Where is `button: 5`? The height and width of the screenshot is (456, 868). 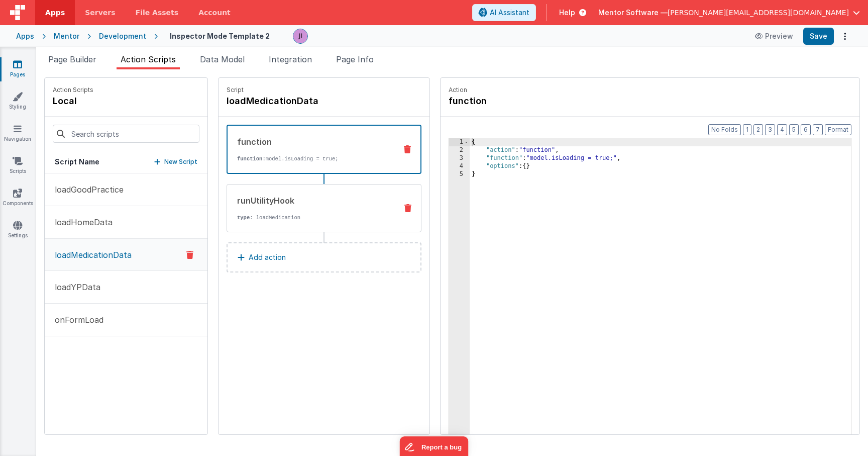
button: 5 is located at coordinates (793, 129).